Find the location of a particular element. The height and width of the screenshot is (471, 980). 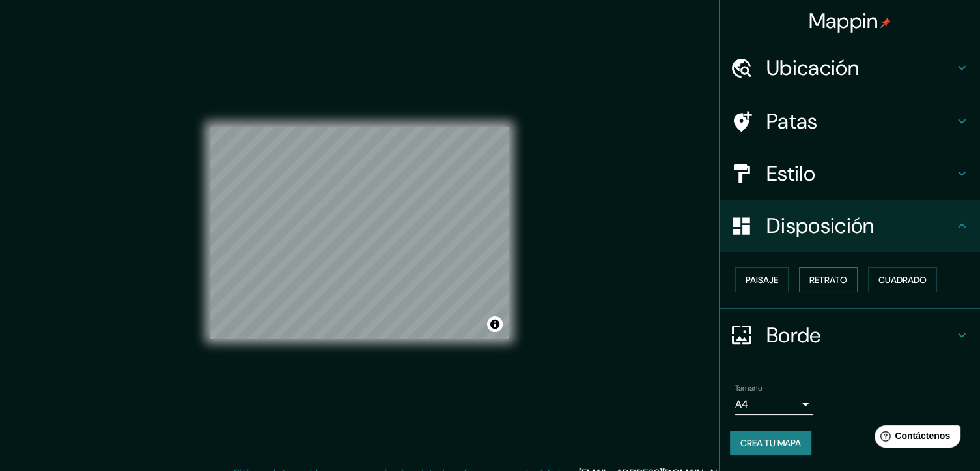

font: Tamaño is located at coordinates (749, 388).